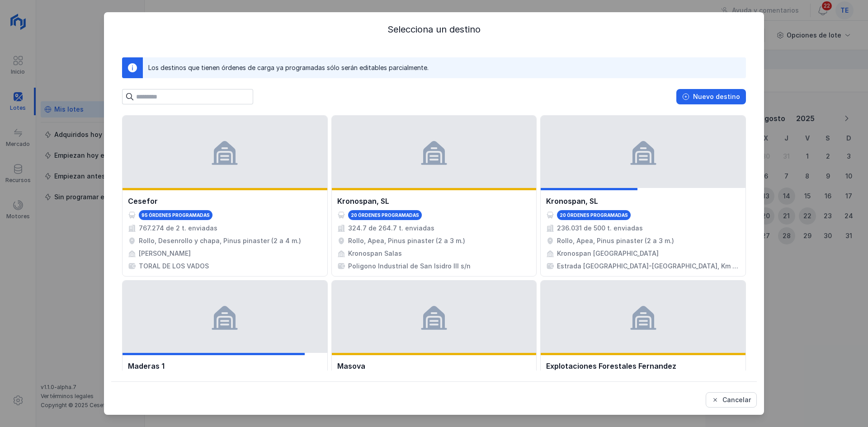 The height and width of the screenshot is (427, 868). I want to click on div: 236.031 de 500 t. enviadas, so click(600, 228).